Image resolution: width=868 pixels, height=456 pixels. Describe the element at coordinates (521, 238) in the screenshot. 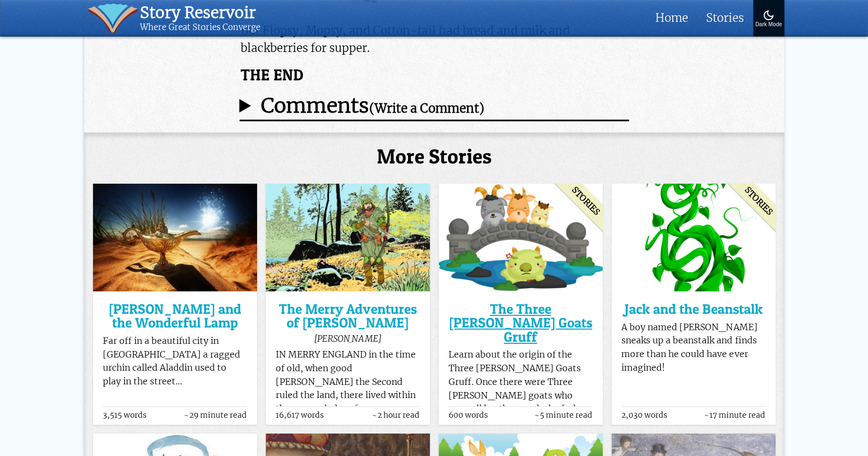

I see `img: The Three Billy Goats Gruff` at that location.